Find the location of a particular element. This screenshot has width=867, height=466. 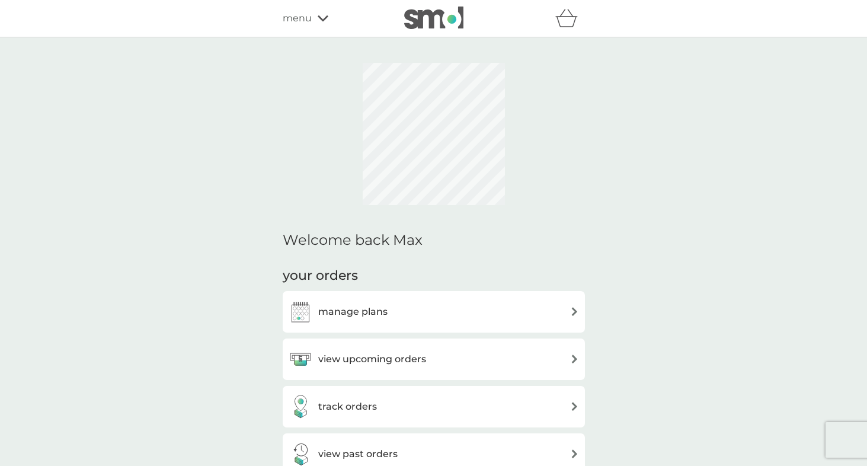

h3: view upcoming orders is located at coordinates (372, 359).